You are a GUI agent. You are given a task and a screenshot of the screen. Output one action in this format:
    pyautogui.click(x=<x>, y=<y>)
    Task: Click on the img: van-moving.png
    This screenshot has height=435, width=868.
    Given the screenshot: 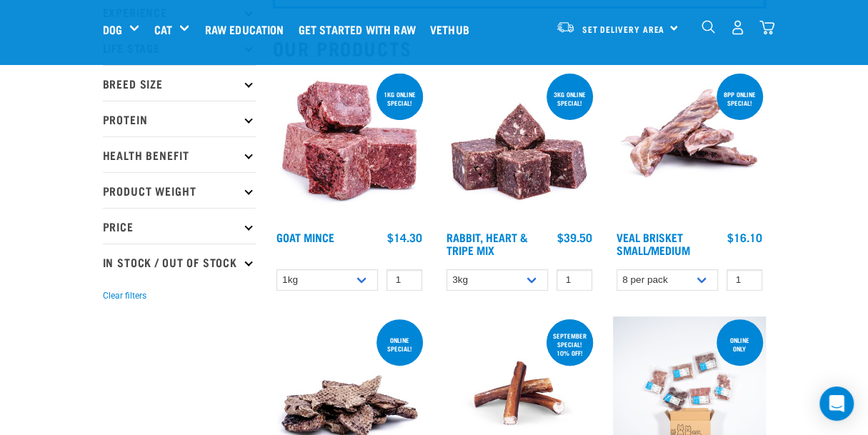 What is the action you would take?
    pyautogui.click(x=565, y=27)
    